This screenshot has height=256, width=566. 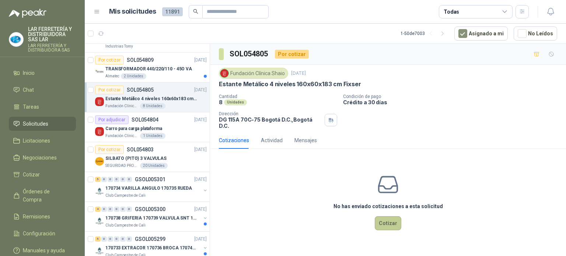 I want to click on img: Logo peakr, so click(x=28, y=13).